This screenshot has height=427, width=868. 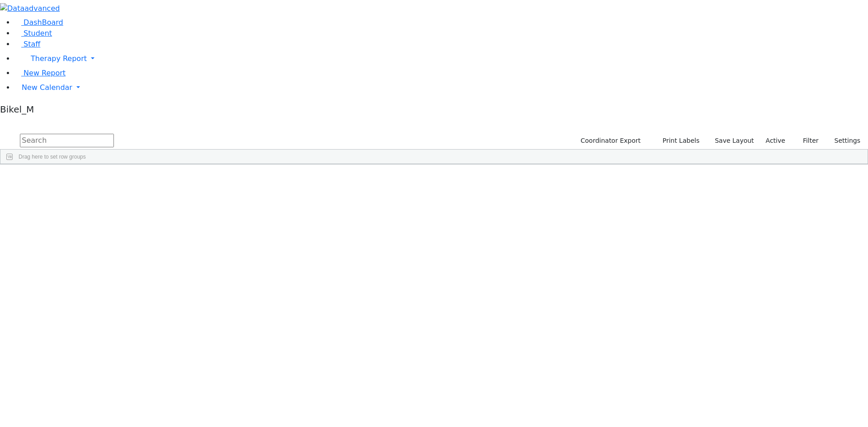 I want to click on button: Save Layout, so click(x=734, y=140).